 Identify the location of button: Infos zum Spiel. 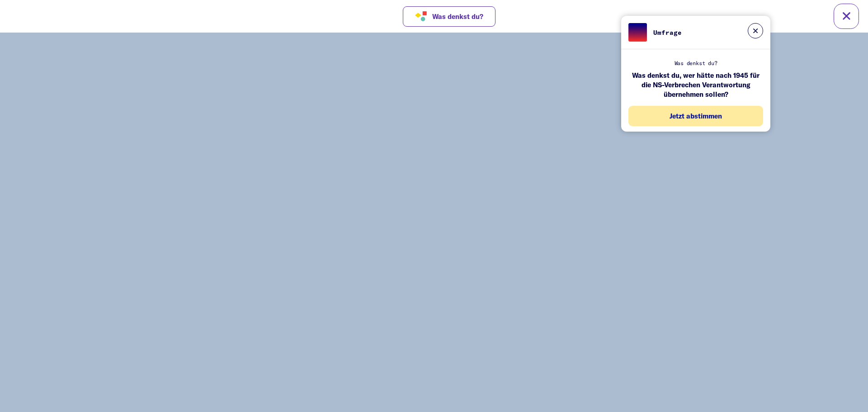
(449, 17).